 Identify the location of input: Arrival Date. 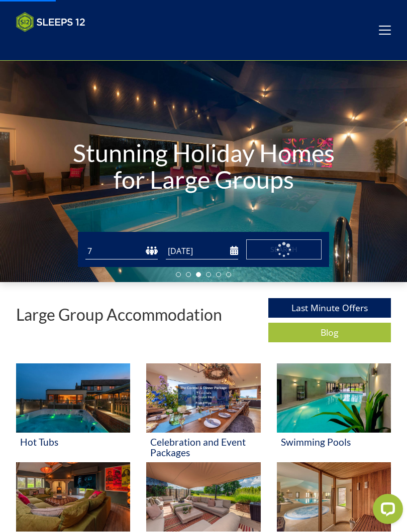
(202, 251).